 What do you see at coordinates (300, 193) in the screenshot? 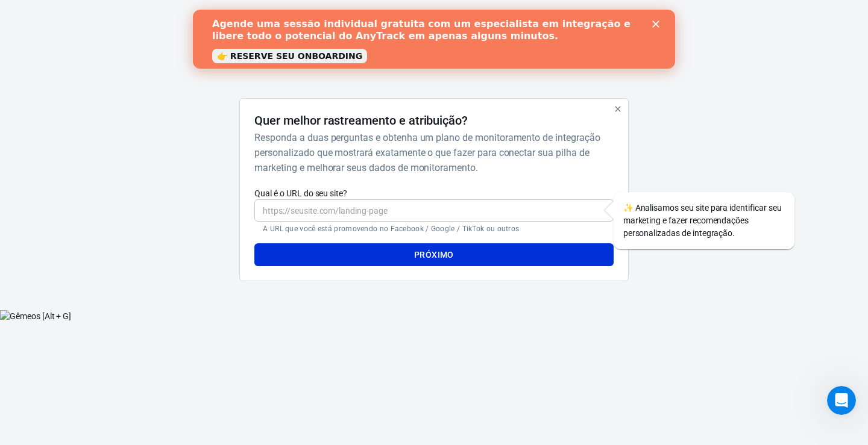
I see `font: Qual é o URL do seu site?` at bounding box center [300, 193].